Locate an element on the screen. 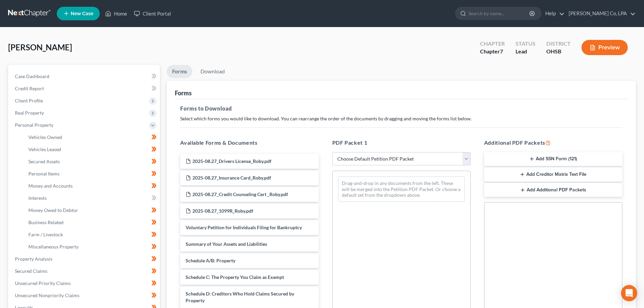 This screenshot has height=308, width=644. a: Vehicles Owned is located at coordinates (91, 137).